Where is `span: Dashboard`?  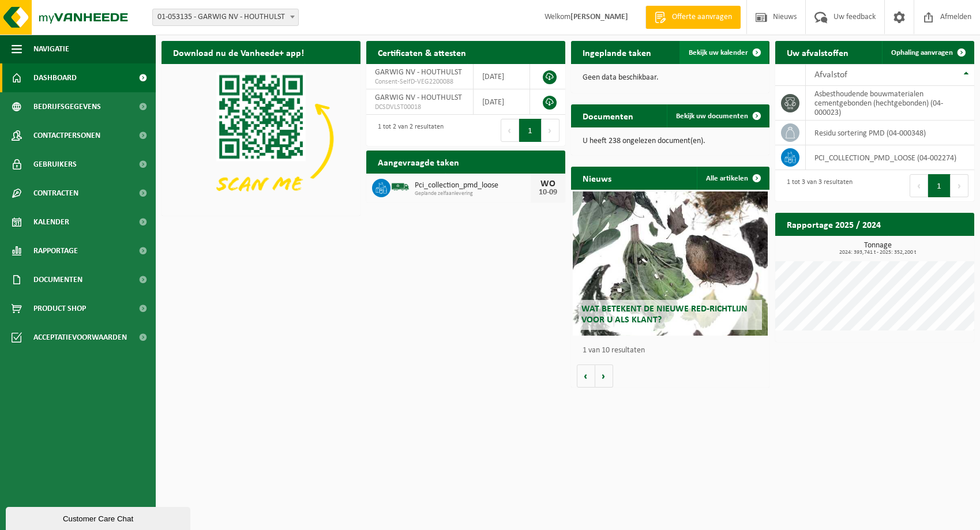
span: Dashboard is located at coordinates (55, 78).